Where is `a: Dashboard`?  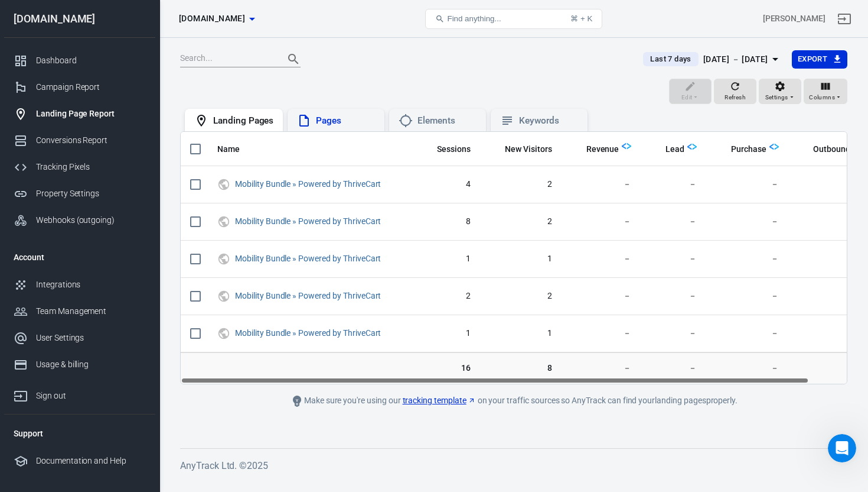 a: Dashboard is located at coordinates (80, 61).